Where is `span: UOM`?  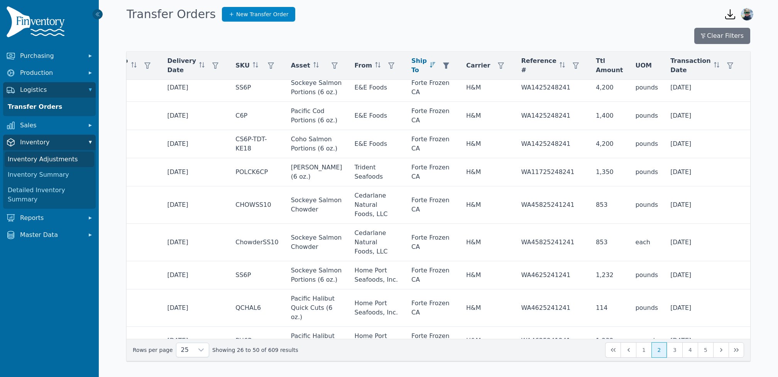
span: UOM is located at coordinates (643, 66).